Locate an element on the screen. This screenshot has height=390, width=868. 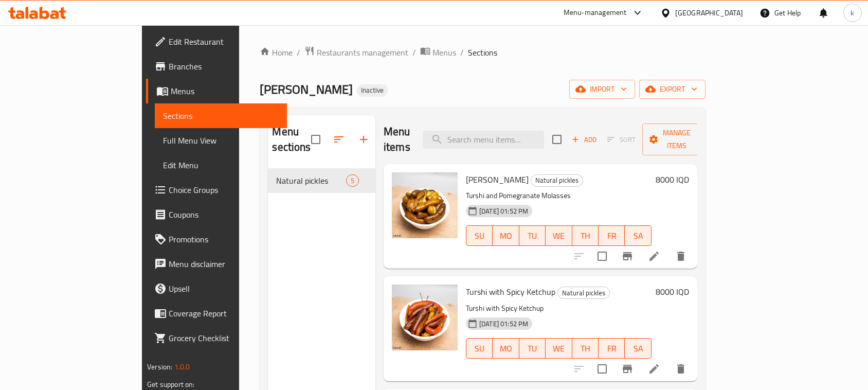
p: Turshi and Pomegranate Molasses is located at coordinates (558, 196).